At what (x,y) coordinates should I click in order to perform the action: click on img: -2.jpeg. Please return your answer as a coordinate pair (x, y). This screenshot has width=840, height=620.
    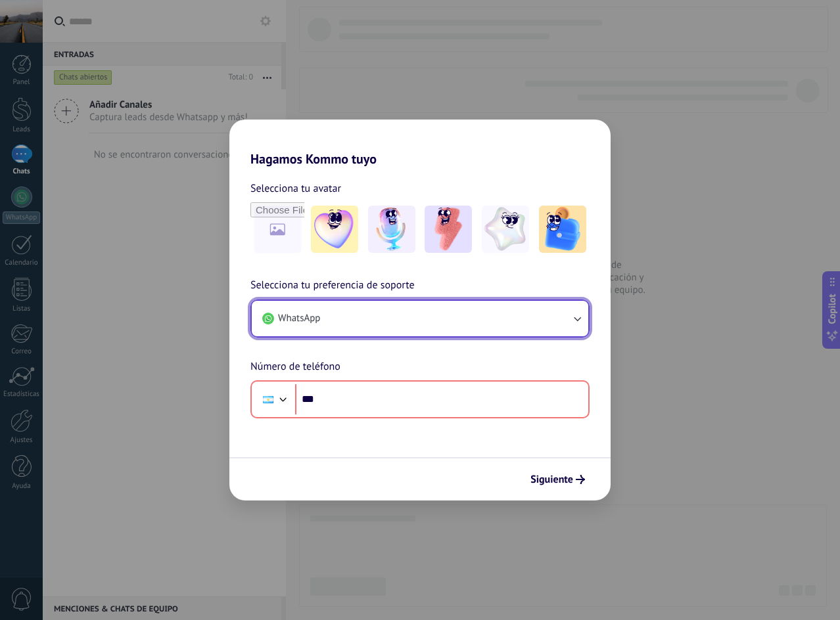
    Looking at the image, I should click on (392, 229).